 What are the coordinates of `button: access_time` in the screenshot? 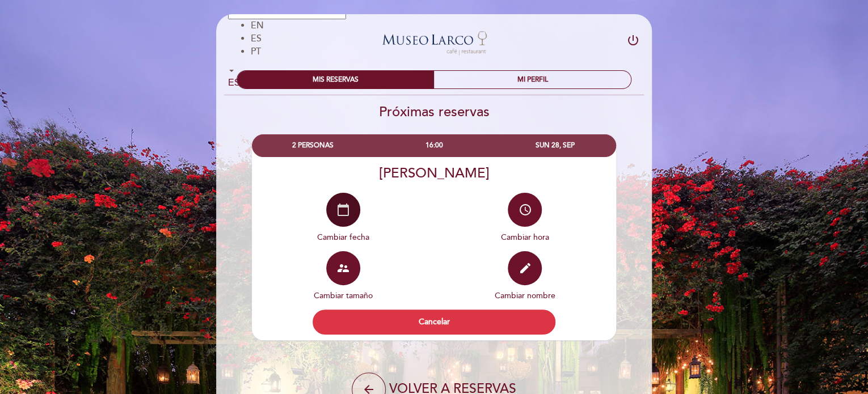 It's located at (525, 210).